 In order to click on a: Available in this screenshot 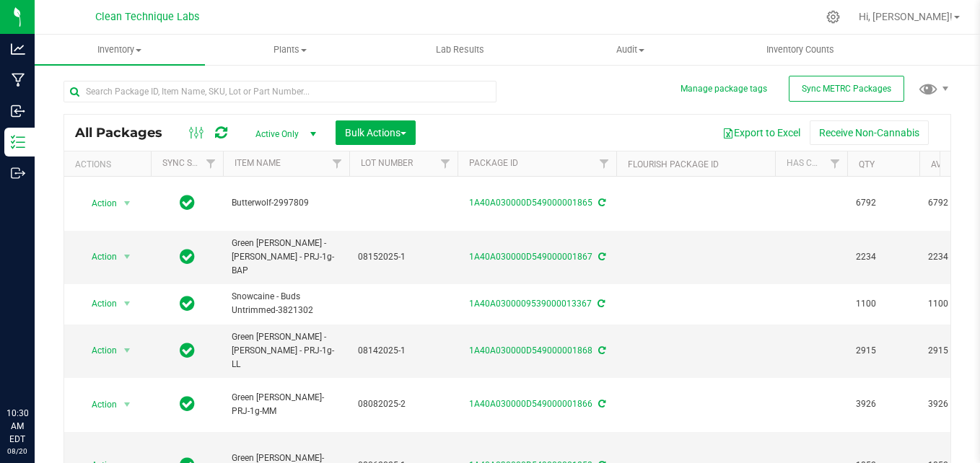, I will do `click(952, 164)`.